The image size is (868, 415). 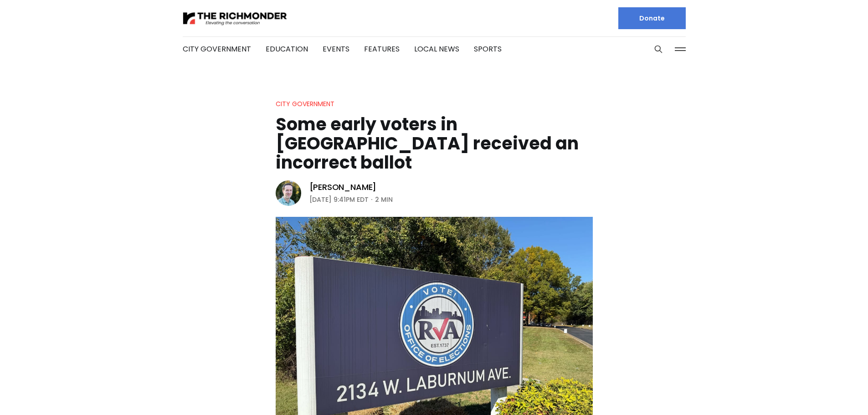 I want to click on img: The Richmonder, so click(x=235, y=19).